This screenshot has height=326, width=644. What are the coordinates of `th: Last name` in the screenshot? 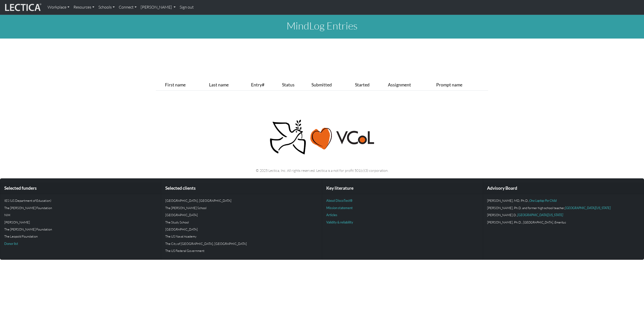 It's located at (228, 85).